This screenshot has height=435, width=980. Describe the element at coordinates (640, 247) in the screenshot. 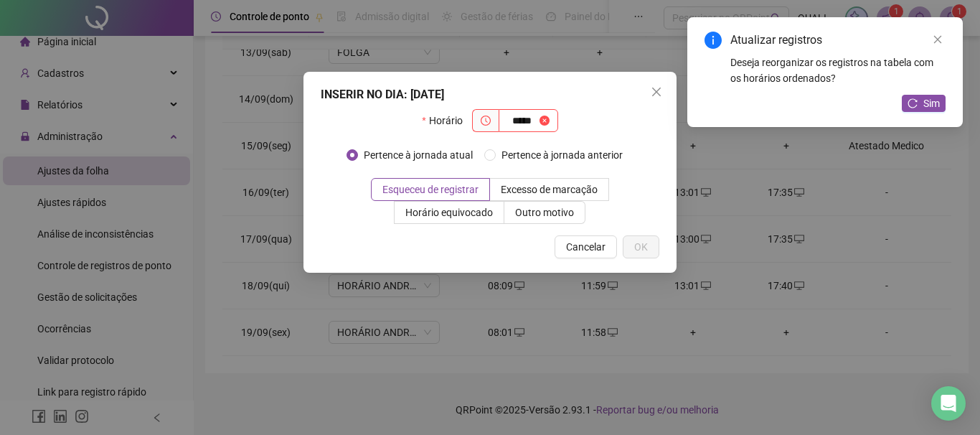

I see `button: OK` at that location.